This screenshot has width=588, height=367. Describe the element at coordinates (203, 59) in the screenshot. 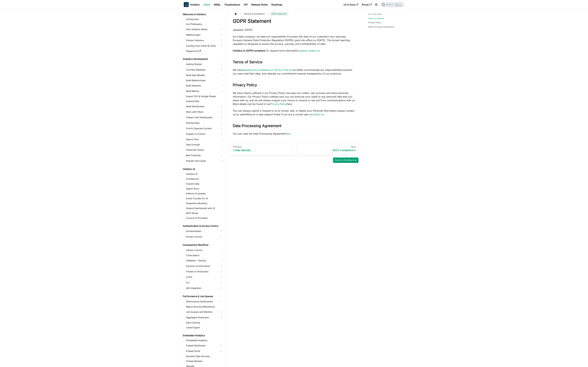

I see `a: Analytics Development` at that location.